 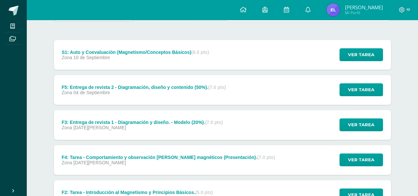 What do you see at coordinates (333, 10) in the screenshot?
I see `img: b289bc3374c540258d97a6f37cfa5b39.png` at bounding box center [333, 10].